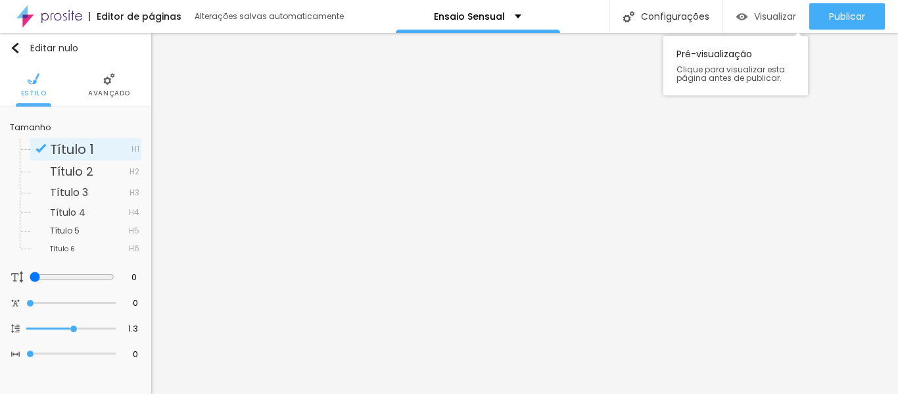  What do you see at coordinates (714, 54) in the screenshot?
I see `font: Pré-visualização` at bounding box center [714, 54].